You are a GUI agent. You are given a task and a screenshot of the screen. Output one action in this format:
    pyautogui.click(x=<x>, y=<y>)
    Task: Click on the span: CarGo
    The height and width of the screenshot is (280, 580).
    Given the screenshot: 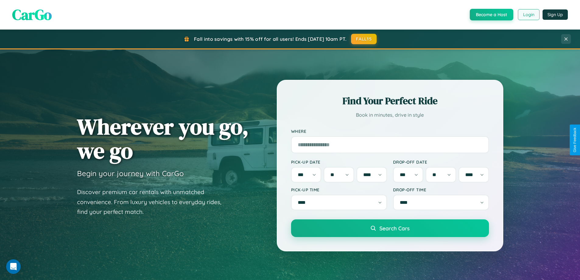 What is the action you would take?
    pyautogui.click(x=32, y=15)
    